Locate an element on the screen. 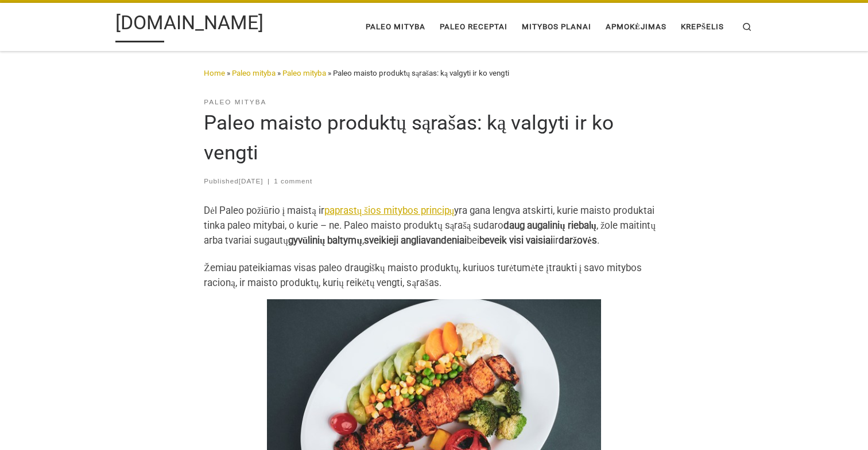 The image size is (868, 450). a: 1 comment is located at coordinates (293, 181).